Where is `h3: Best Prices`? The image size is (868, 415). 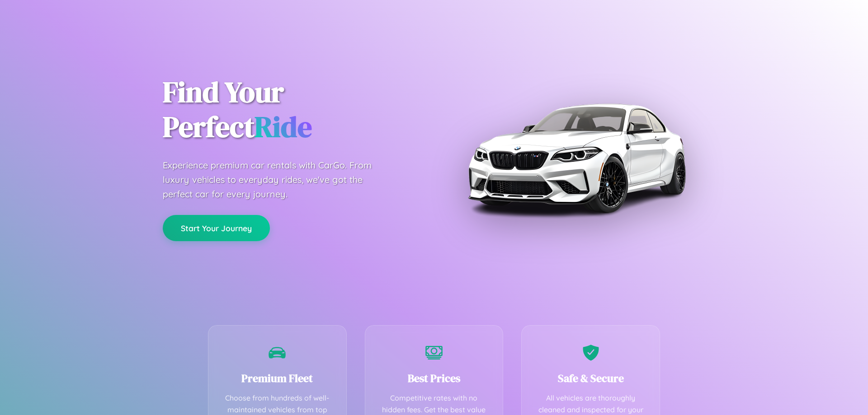
h3: Best Prices is located at coordinates (434, 379).